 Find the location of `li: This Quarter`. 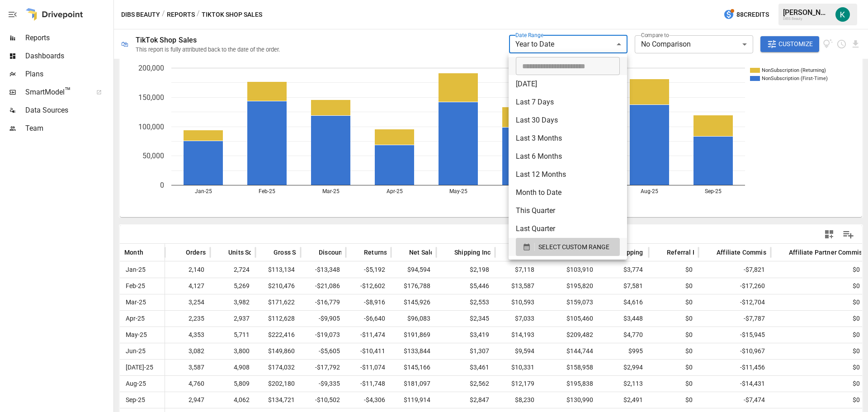

li: This Quarter is located at coordinates (568, 210).